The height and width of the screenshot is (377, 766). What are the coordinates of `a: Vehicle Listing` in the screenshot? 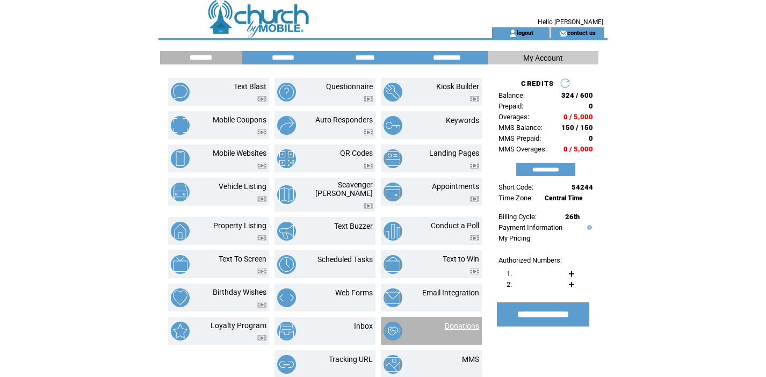 It's located at (242, 186).